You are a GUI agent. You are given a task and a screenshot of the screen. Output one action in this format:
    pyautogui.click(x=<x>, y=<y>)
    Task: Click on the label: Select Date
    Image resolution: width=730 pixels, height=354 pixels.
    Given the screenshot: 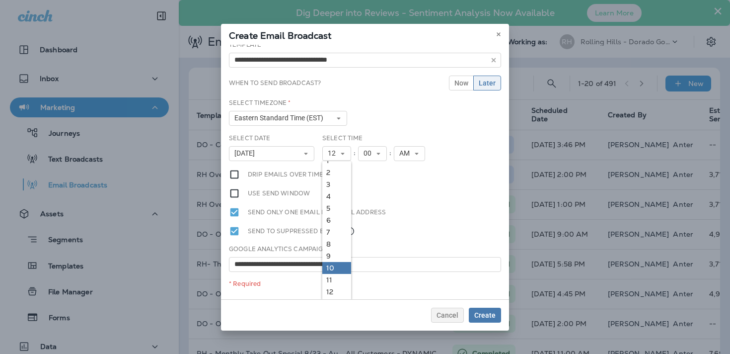 What is the action you would take?
    pyautogui.click(x=250, y=138)
    